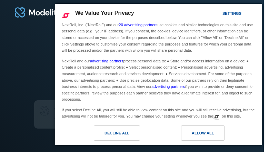 The width and height of the screenshot is (269, 152). I want to click on div: NextRoll, Inc. ("NextRoll") and our use cookies and similar technologies on this site and use per..., so click(159, 38).